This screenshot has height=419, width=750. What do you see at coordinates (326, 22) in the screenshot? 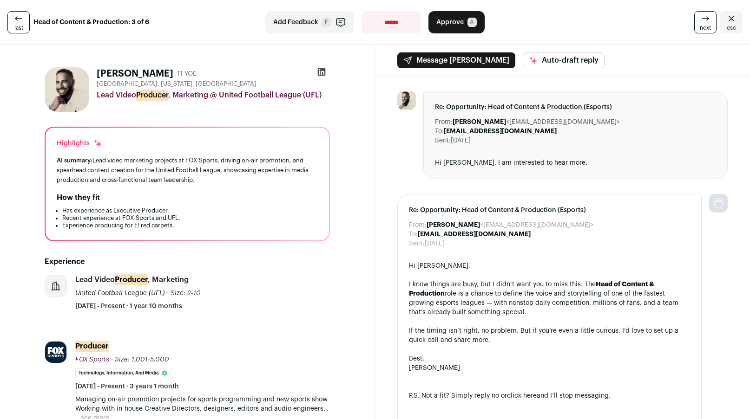
I see `span: F` at bounding box center [326, 22].